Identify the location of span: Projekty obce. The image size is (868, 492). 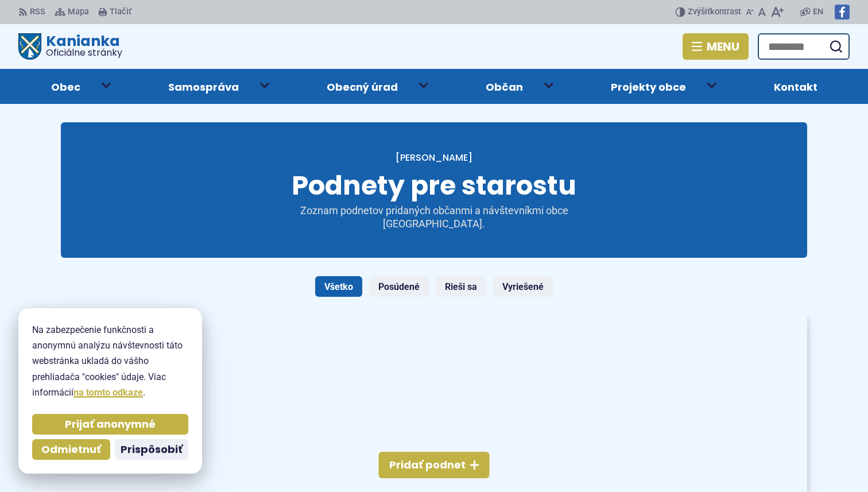
(648, 86).